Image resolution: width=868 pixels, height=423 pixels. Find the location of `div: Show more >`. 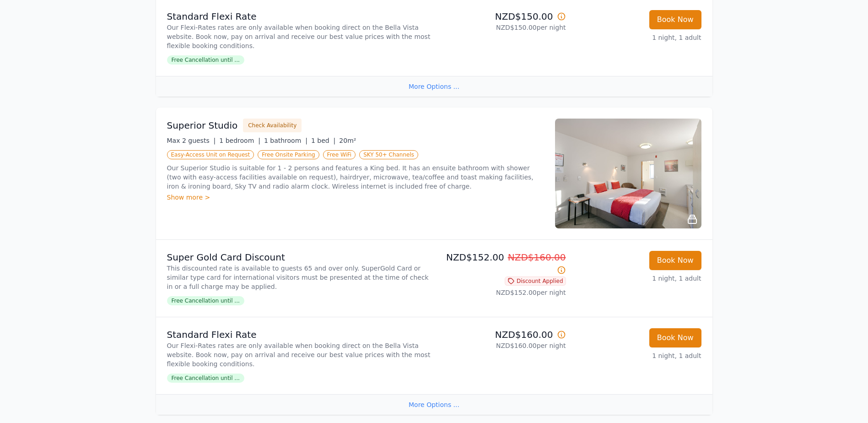

div: Show more > is located at coordinates (355, 197).